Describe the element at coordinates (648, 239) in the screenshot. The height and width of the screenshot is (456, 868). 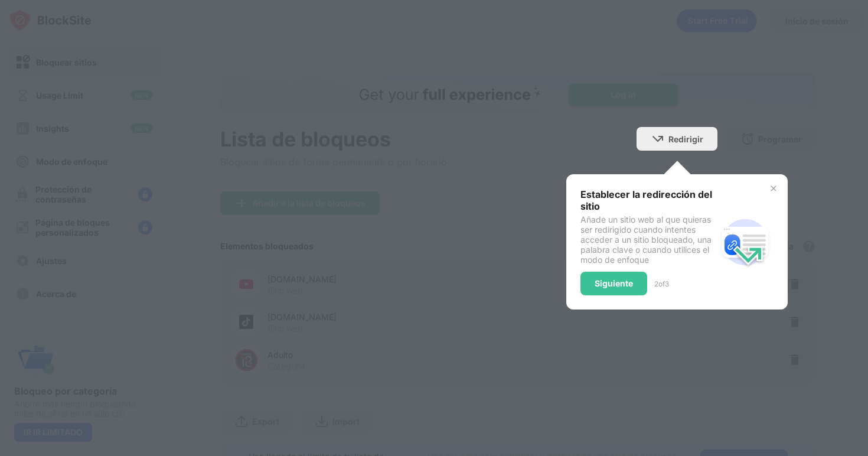
I see `div: Añade un sitio web al que quieras ser redirigido cuando intentes acceder a un sitio bloqueado, un...` at that location.